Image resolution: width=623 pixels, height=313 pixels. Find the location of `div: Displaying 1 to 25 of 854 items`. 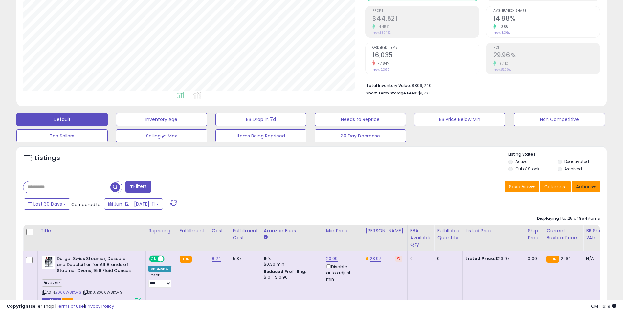

div: Displaying 1 to 25 of 854 items is located at coordinates (569, 219).